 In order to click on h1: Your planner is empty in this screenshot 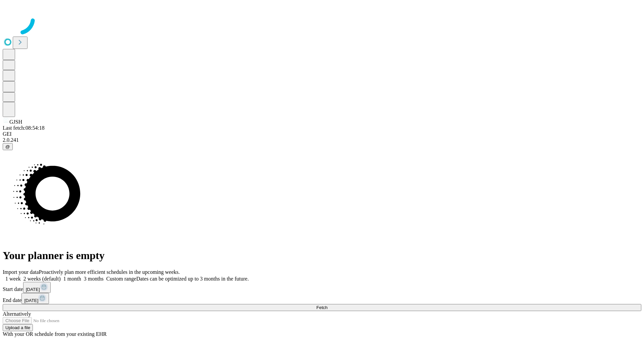, I will do `click(322, 255)`.